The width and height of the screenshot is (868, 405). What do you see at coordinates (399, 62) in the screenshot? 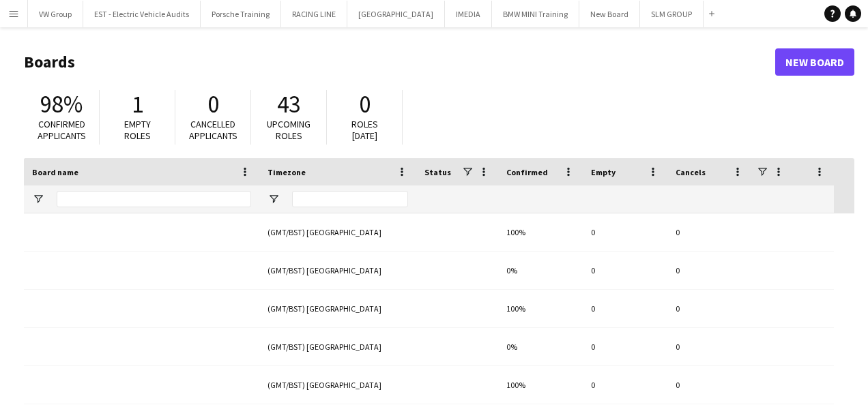
I see `h1: Boards` at bounding box center [399, 62].